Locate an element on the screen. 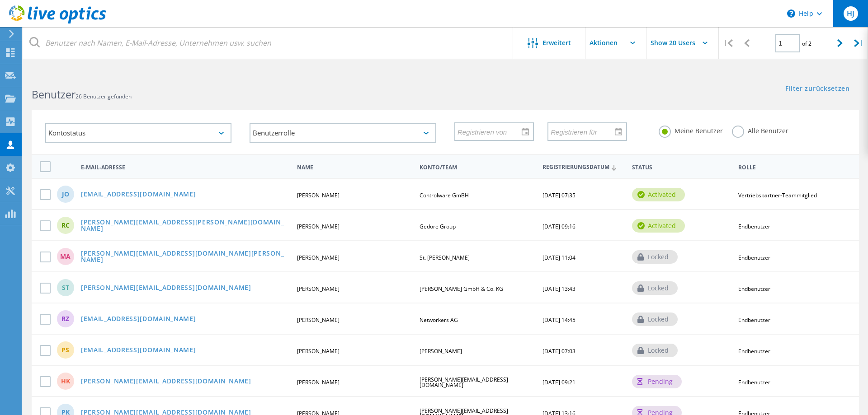  span: of 2 is located at coordinates (806, 44).